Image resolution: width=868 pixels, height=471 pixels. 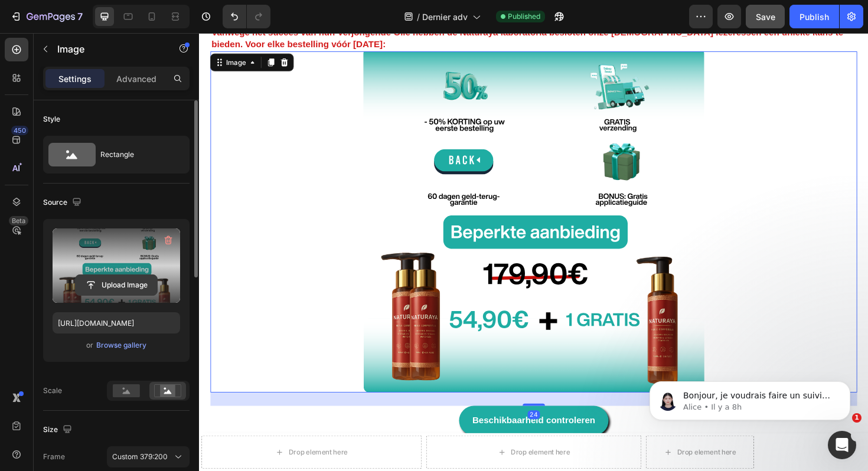 I want to click on span: or, so click(x=89, y=345).